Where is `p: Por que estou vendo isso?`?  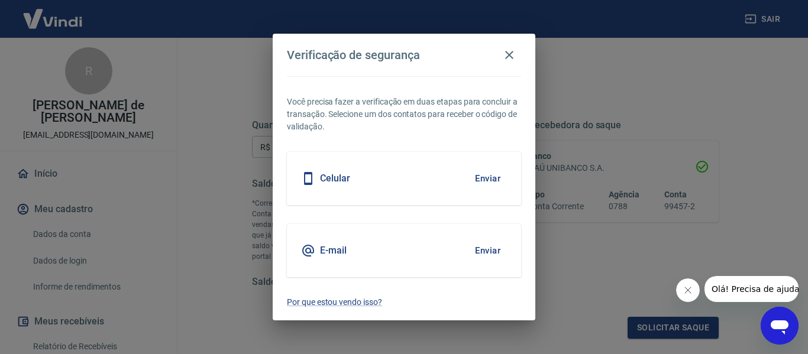 p: Por que estou vendo isso? is located at coordinates (404, 302).